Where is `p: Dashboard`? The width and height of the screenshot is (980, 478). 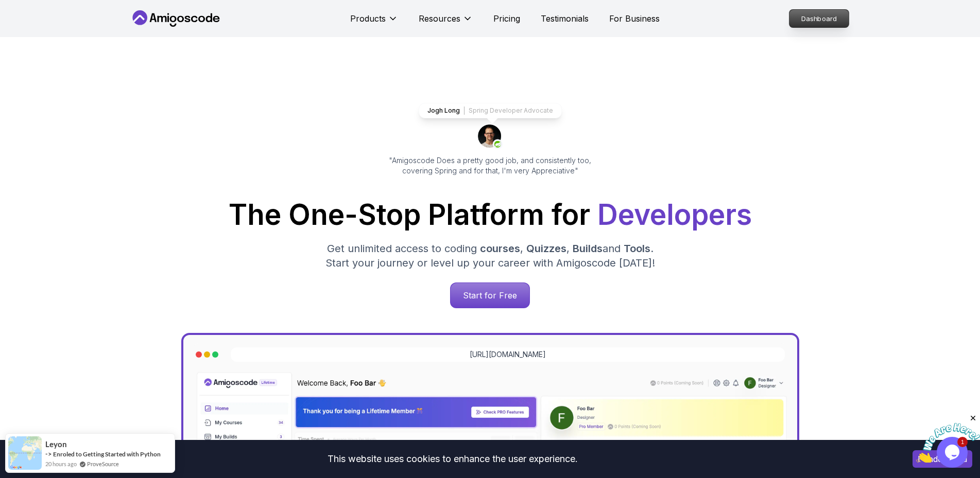 p: Dashboard is located at coordinates (818, 19).